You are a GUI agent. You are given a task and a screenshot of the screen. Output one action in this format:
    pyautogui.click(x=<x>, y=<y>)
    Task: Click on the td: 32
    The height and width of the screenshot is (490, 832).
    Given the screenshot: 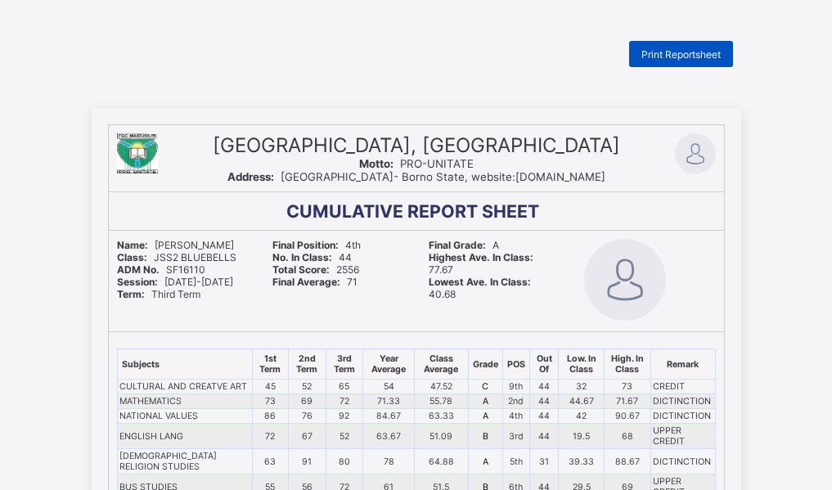 What is the action you would take?
    pyautogui.click(x=581, y=387)
    